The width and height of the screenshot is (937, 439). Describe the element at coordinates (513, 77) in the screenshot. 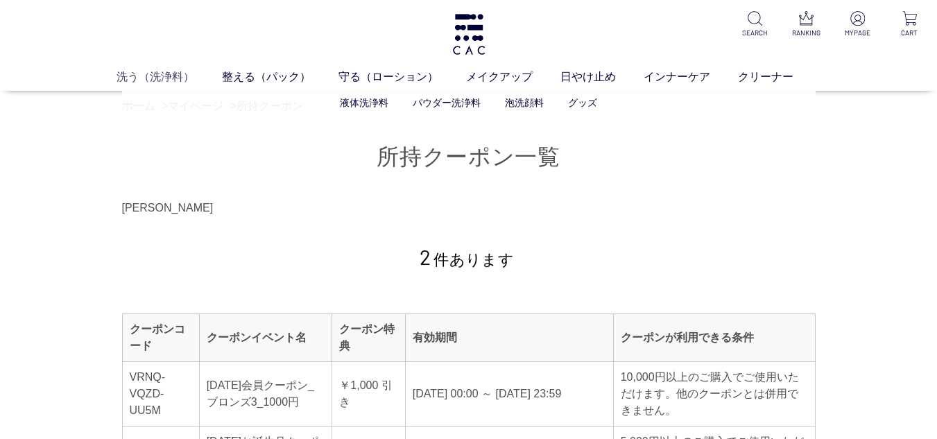

I see `a: メイクアップ` at that location.